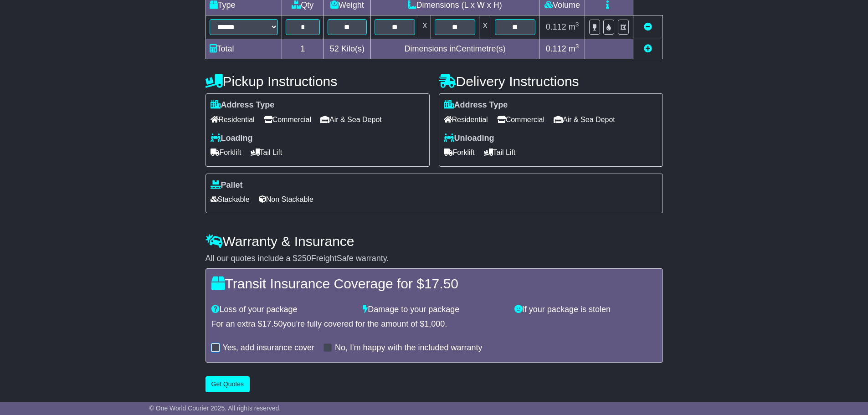 This screenshot has height=415, width=868. What do you see at coordinates (304, 258) in the screenshot?
I see `span: 250` at bounding box center [304, 258].